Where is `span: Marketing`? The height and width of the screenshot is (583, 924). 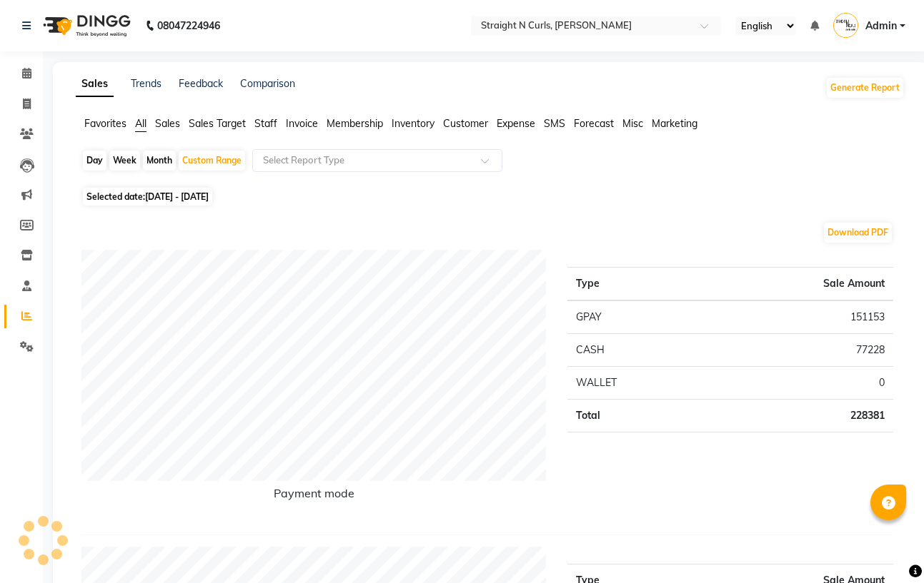
span: Marketing is located at coordinates (674, 123).